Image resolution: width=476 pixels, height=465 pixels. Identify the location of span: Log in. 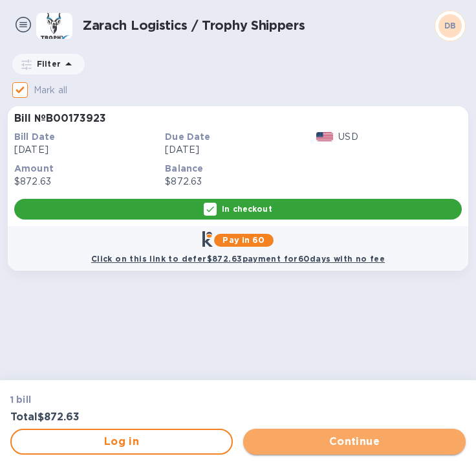
(121, 441).